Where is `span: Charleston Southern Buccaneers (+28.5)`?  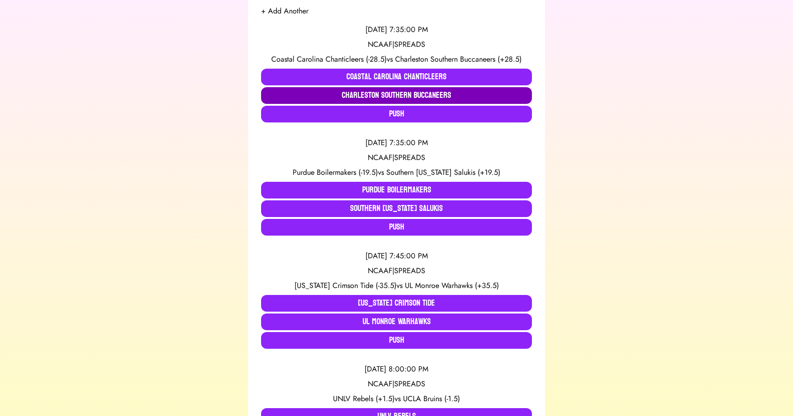 span: Charleston Southern Buccaneers (+28.5) is located at coordinates (458, 59).